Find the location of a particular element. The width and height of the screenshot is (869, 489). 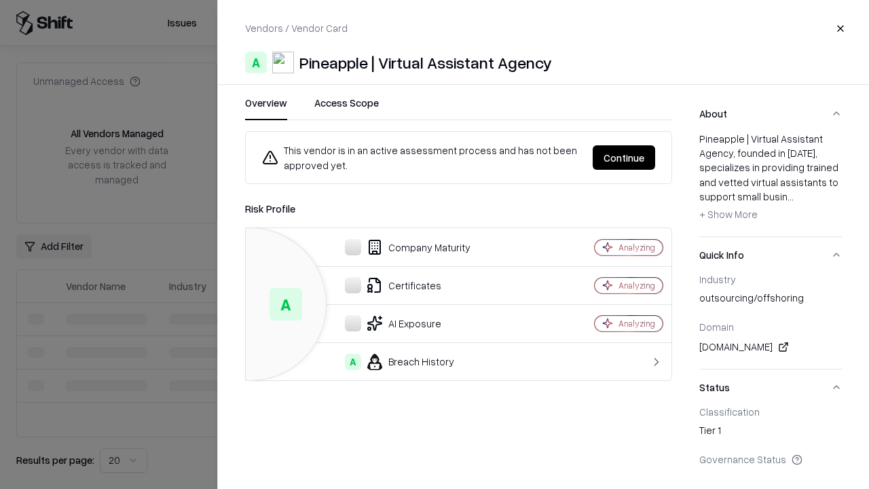

div: Pineapple | Virtual Assistant Agency is located at coordinates (426, 62).